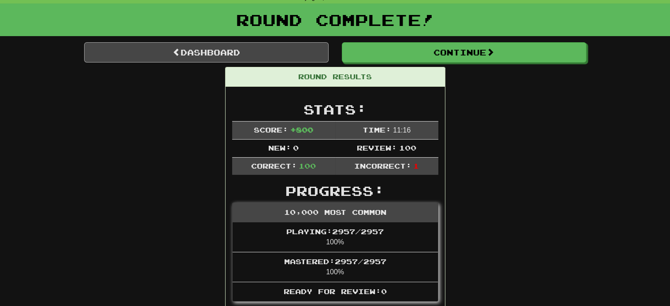 Image resolution: width=670 pixels, height=306 pixels. What do you see at coordinates (335, 291) in the screenshot?
I see `span: Ready for Review: 0` at bounding box center [335, 291].